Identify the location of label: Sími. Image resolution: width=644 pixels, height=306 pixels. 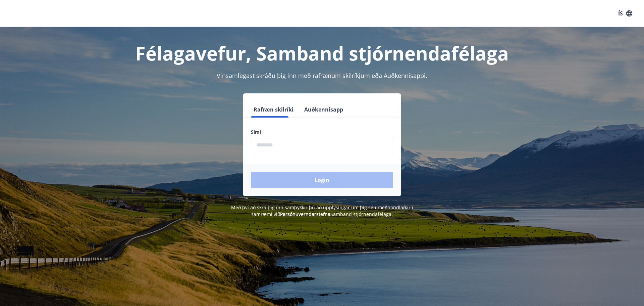
(322, 132).